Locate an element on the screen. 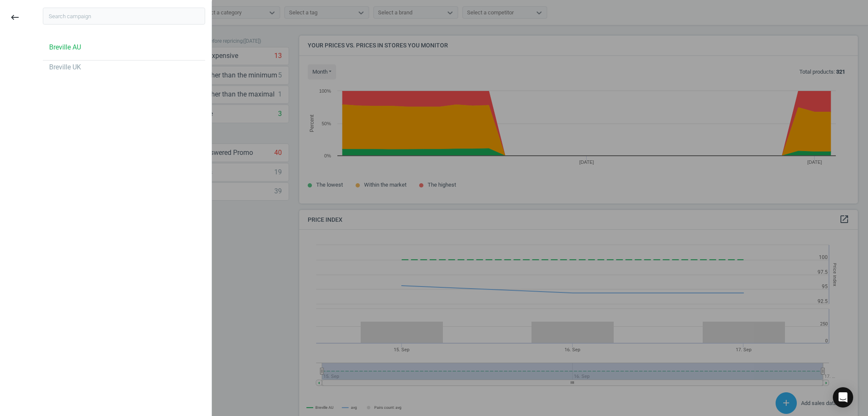 This screenshot has height=416, width=868. div: Open Intercom Messenger is located at coordinates (843, 397).